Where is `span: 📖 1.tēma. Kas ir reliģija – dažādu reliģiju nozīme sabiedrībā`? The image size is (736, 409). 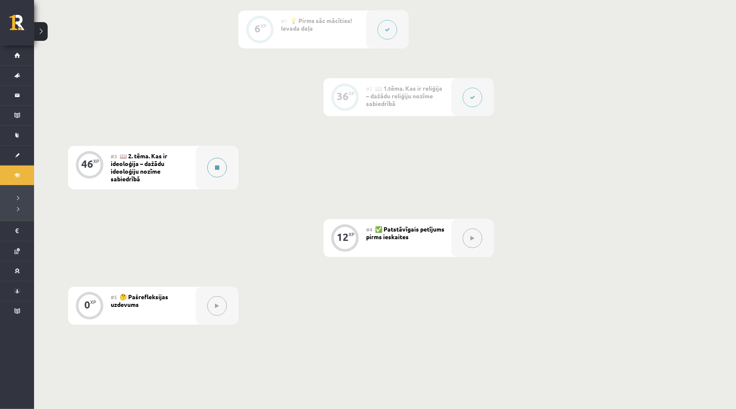 span: 📖 1.tēma. Kas ir reliģija – dažādu reliģiju nozīme sabiedrībā is located at coordinates (404, 96).